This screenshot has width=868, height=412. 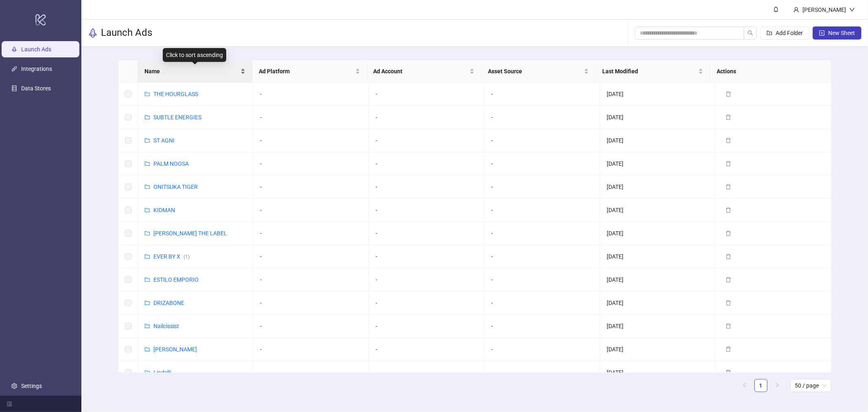 I want to click on a: Settings, so click(x=31, y=386).